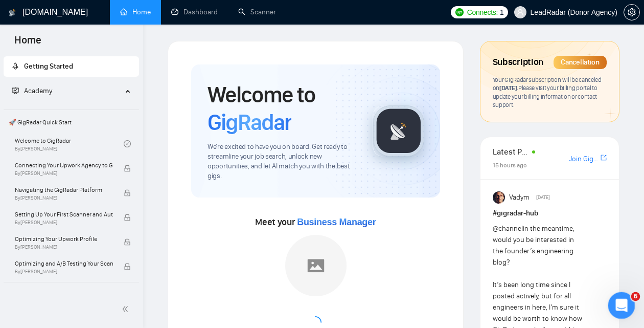  I want to click on a: setting, so click(632, 12).